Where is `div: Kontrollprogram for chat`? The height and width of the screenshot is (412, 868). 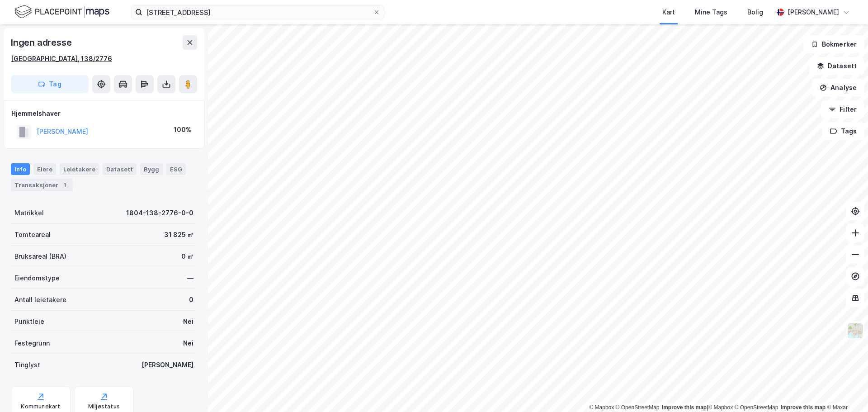
div: Kontrollprogram for chat is located at coordinates (845, 390).